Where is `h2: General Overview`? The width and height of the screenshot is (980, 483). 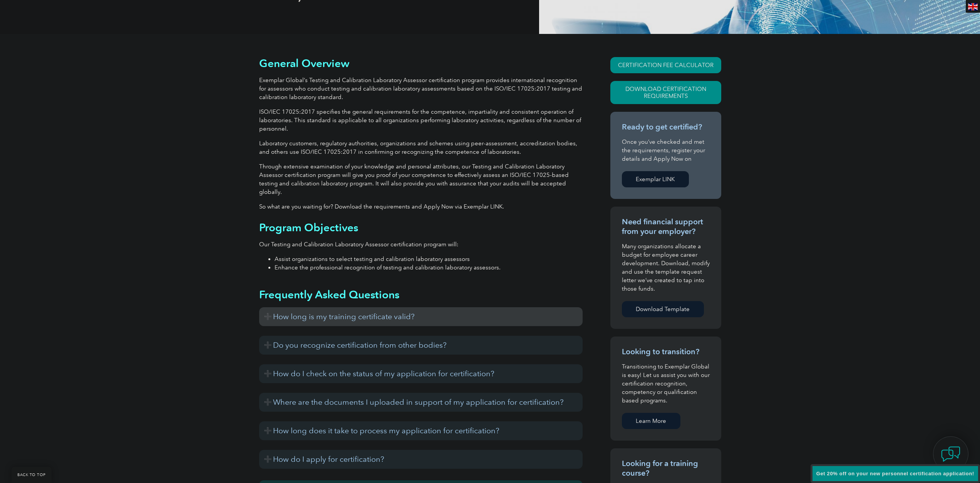
h2: General Overview is located at coordinates (421, 63).